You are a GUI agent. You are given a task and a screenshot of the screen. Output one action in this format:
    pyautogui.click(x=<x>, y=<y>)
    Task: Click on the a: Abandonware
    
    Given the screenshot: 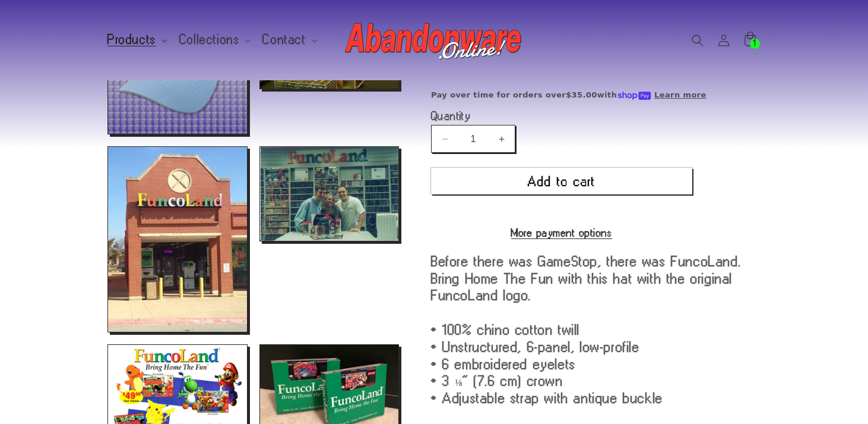 What is the action you would take?
    pyautogui.click(x=434, y=40)
    